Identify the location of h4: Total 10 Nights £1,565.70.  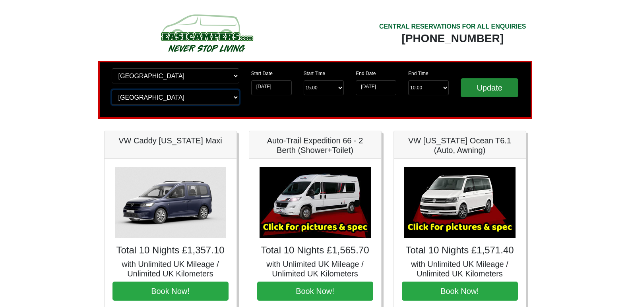
(315, 250).